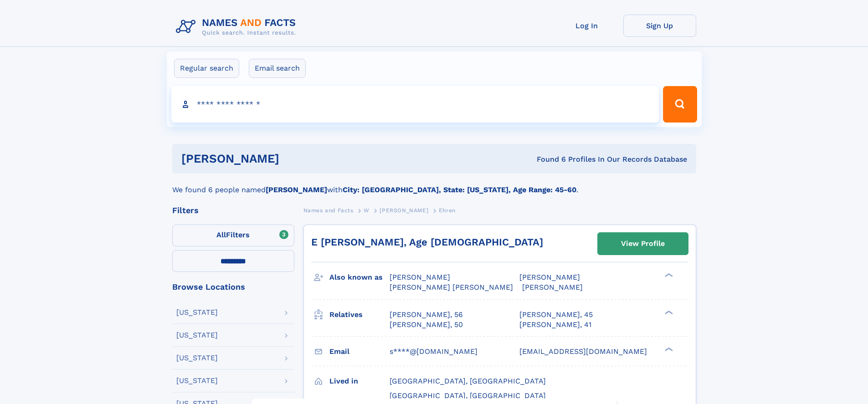 The width and height of the screenshot is (868, 404). What do you see at coordinates (233, 236) in the screenshot?
I see `label: Filters` at bounding box center [233, 236].